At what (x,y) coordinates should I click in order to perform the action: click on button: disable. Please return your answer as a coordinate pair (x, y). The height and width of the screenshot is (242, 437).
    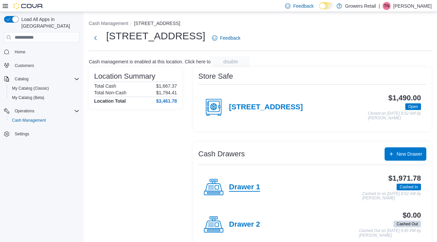
    Looking at the image, I should click on (231, 62).